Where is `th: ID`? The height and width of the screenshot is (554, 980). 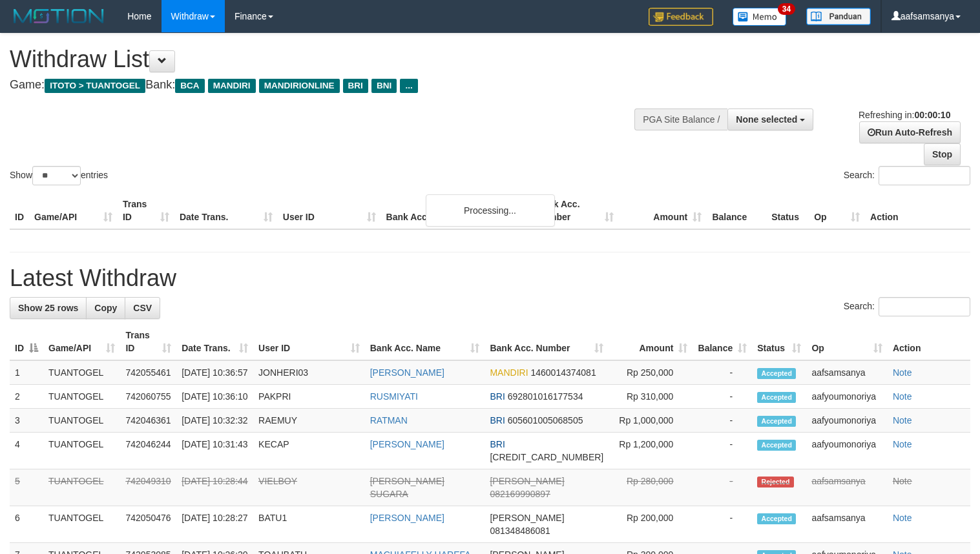 th: ID is located at coordinates (19, 210).